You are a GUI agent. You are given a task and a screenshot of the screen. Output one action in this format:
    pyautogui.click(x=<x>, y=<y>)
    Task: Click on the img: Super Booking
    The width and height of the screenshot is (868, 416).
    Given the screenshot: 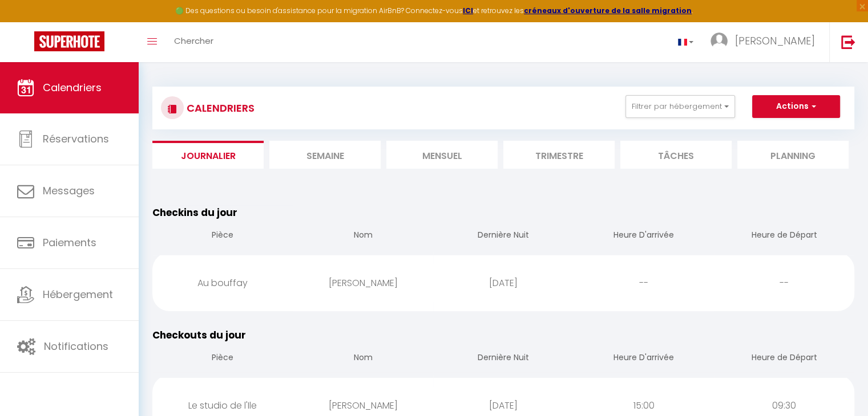 What is the action you would take?
    pyautogui.click(x=69, y=41)
    